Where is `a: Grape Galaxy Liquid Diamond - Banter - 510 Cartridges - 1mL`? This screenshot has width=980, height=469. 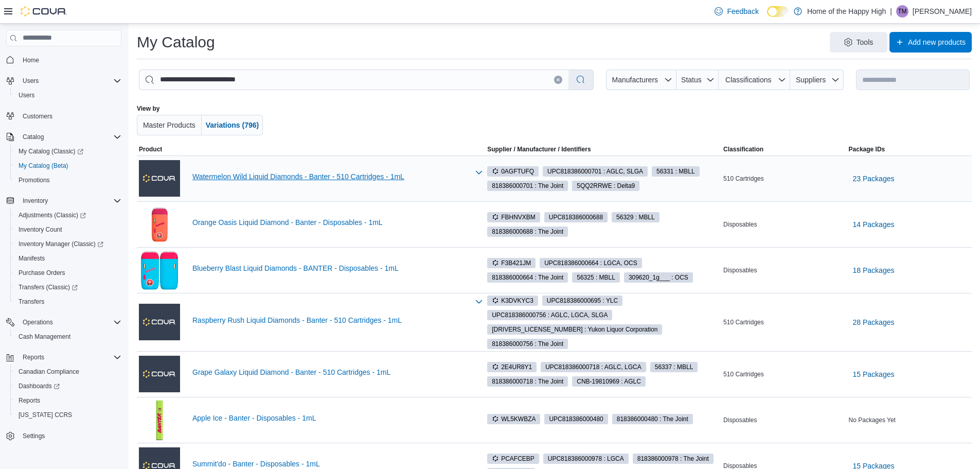
a: Grape Galaxy Liquid Diamond - Banter - 510 Cartridges - 1mL is located at coordinates (330, 372).